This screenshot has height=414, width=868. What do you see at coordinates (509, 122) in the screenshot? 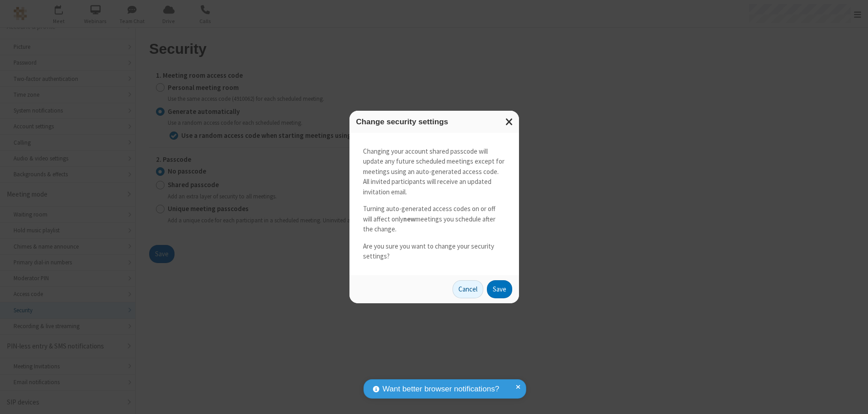
I see `button: Close modal` at bounding box center [509, 122].